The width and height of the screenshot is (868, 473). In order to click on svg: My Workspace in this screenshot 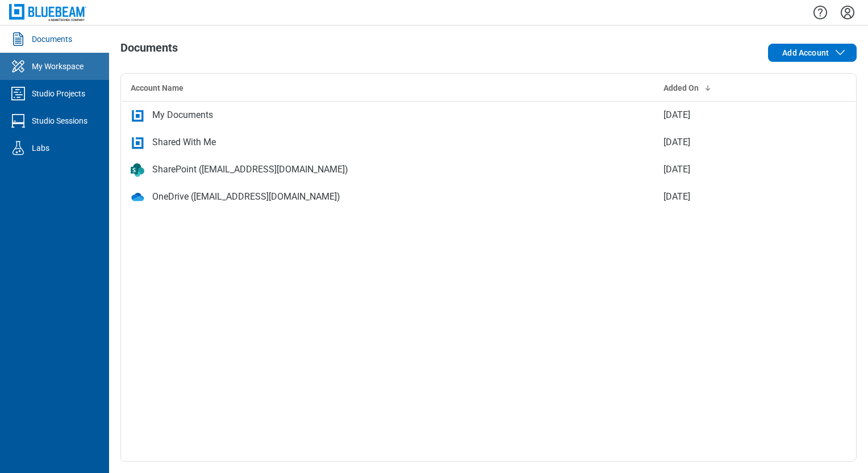, I will do `click(19, 66)`.